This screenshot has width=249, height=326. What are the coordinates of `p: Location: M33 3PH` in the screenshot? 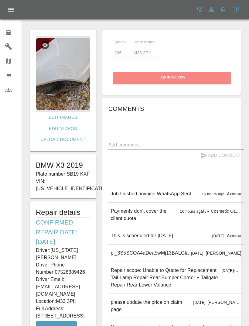 It's located at (63, 302).